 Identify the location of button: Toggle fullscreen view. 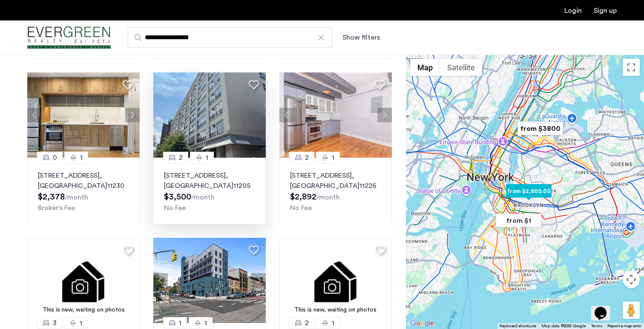
(632, 67).